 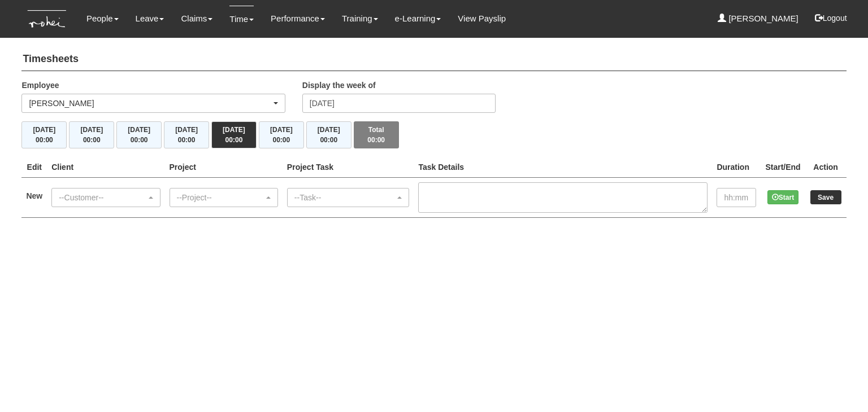 I want to click on a: Performance, so click(x=298, y=19).